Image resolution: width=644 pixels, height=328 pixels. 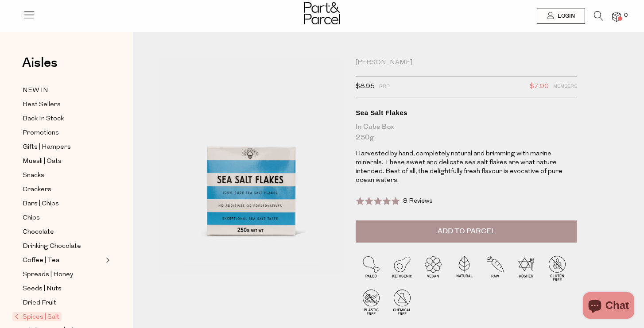 I want to click on span: Members, so click(x=565, y=87).